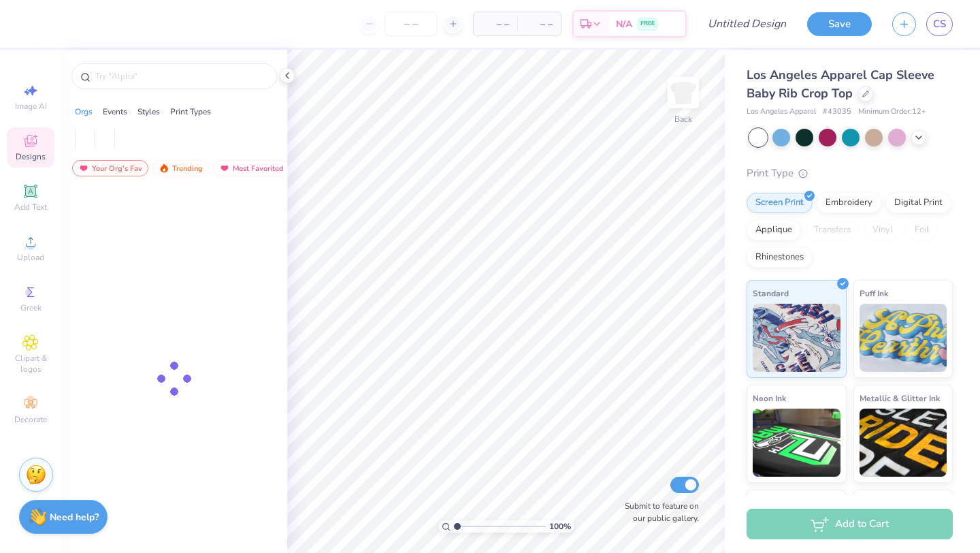 The height and width of the screenshot is (553, 980). Describe the element at coordinates (771, 293) in the screenshot. I see `span: Standard` at that location.